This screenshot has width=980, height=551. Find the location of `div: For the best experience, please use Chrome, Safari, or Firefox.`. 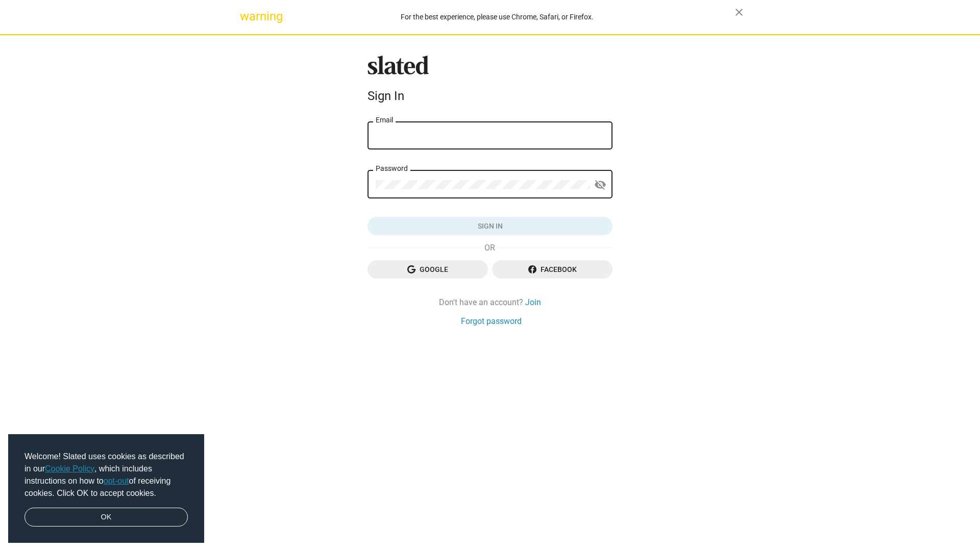

div: For the best experience, please use Chrome, Safari, or Firefox. is located at coordinates (497, 17).